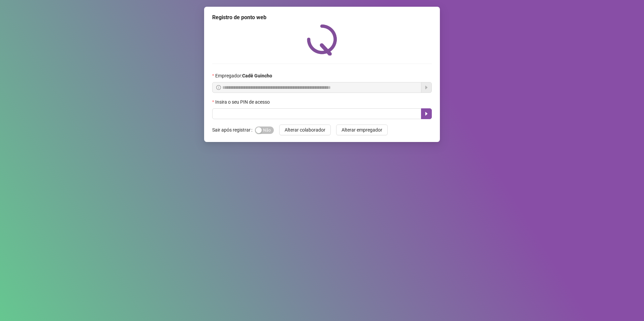 The image size is (644, 321). Describe the element at coordinates (233, 130) in the screenshot. I see `label: Sair após registrar` at that location.